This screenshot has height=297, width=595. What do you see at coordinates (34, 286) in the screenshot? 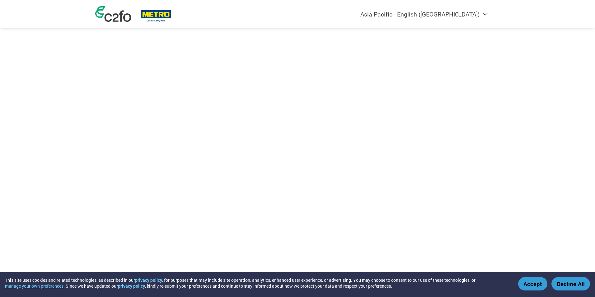
I see `button: manage your own preferences` at bounding box center [34, 286].